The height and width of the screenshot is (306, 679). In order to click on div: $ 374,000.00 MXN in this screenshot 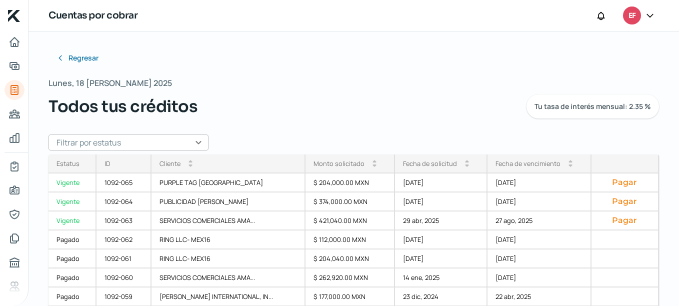, I will do `click(350, 202)`.